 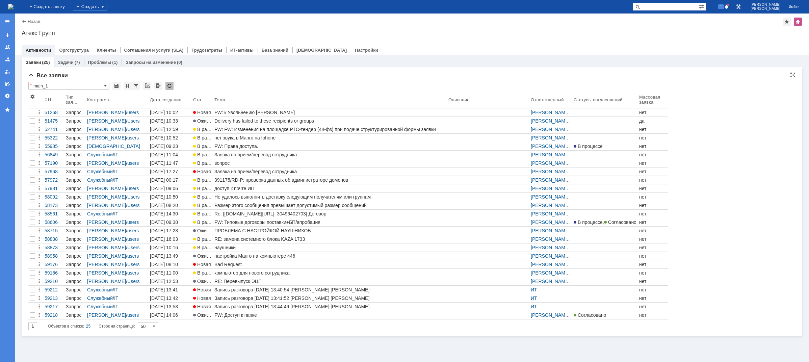 What do you see at coordinates (202, 112) in the screenshot?
I see `span: Новая` at bounding box center [202, 112].